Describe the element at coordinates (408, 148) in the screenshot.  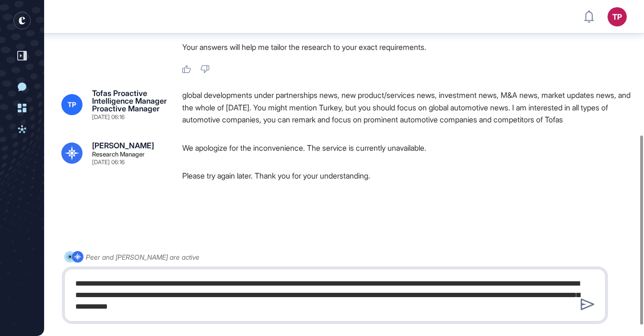
I see `p: We apologize for the inconvenience. The service is currently unavailable.` at that location.